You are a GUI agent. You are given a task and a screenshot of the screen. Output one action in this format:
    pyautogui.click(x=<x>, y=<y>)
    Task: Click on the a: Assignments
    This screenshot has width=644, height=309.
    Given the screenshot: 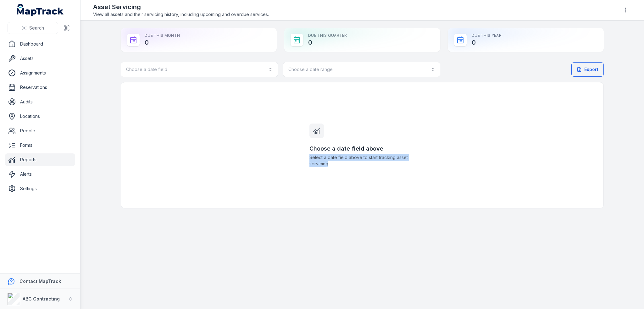 What is the action you would take?
    pyautogui.click(x=40, y=73)
    